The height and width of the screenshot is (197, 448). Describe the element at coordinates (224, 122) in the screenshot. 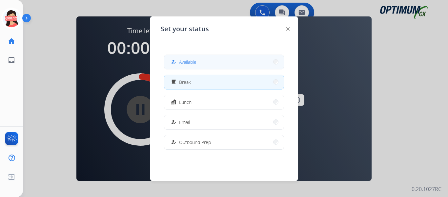

I see `button: Email` at that location.